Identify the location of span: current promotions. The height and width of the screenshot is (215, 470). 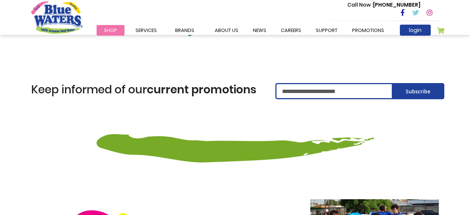
(201, 89).